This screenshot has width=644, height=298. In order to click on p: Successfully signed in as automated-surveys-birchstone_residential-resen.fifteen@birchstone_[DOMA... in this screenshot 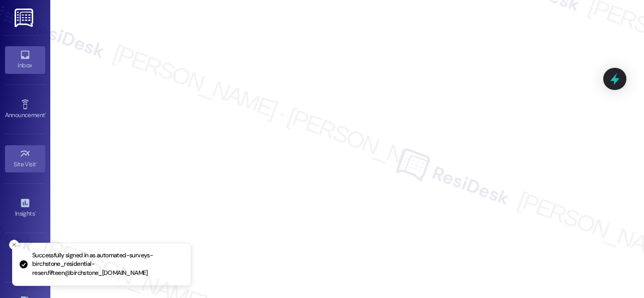, I will do `click(108, 265)`.